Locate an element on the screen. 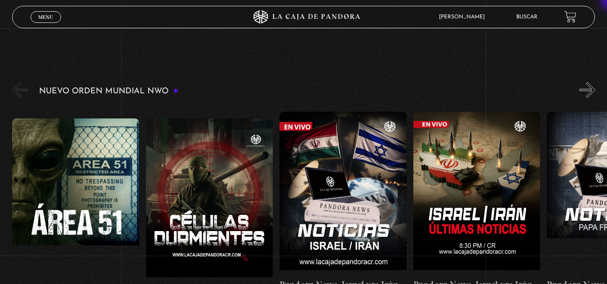 The image size is (607, 284). button: Next is located at coordinates (587, 90).